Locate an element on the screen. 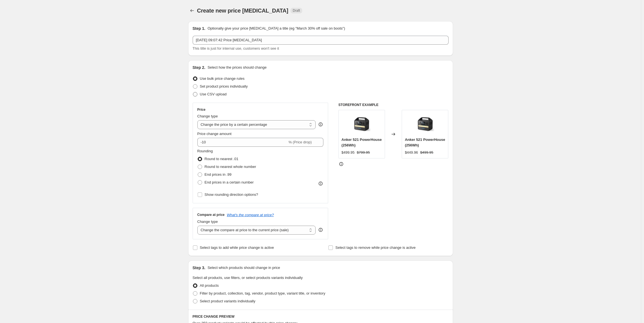 This screenshot has width=644, height=323. strike: $499.95 is located at coordinates (427, 153).